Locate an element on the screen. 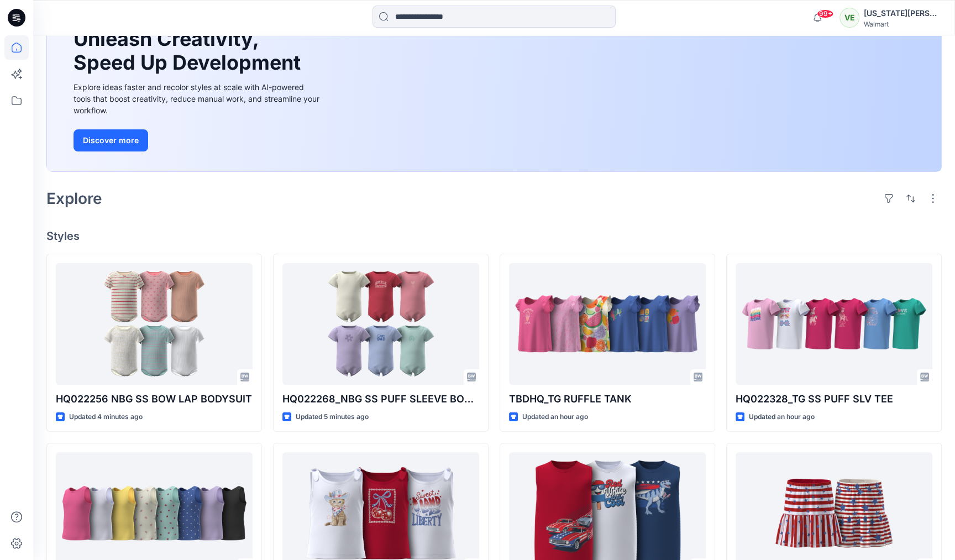 The height and width of the screenshot is (560, 955). p: Updated 5 minutes ago is located at coordinates (332, 417).